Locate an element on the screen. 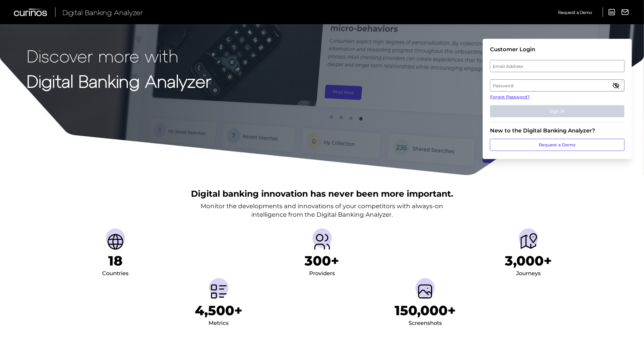 The width and height of the screenshot is (644, 347). span: Digital Banking Analyzer is located at coordinates (103, 12).